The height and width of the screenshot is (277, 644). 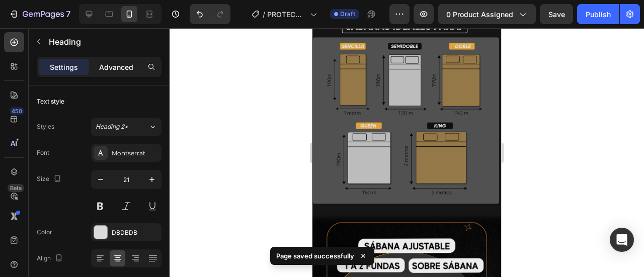 I want to click on span: Save, so click(x=557, y=14).